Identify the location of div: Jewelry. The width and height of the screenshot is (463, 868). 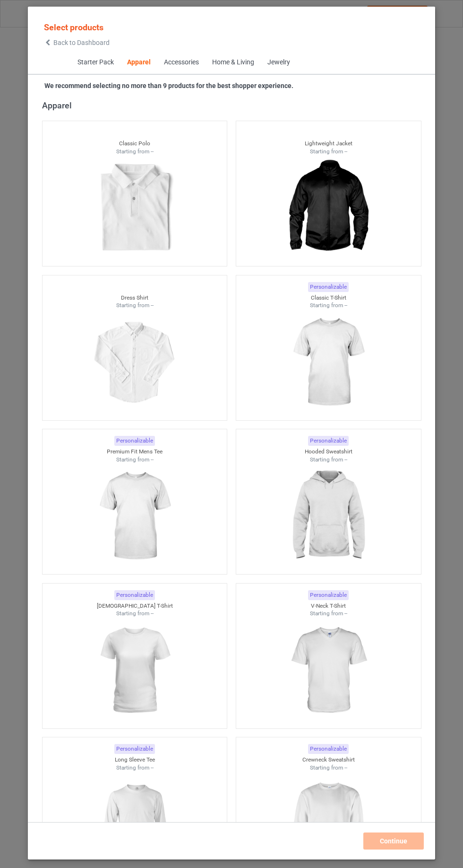
(279, 62).